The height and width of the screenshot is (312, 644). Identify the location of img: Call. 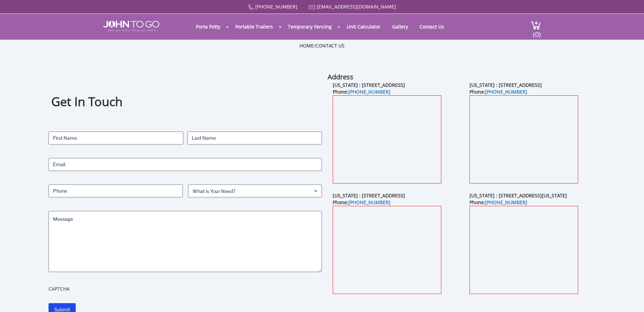
(251, 7).